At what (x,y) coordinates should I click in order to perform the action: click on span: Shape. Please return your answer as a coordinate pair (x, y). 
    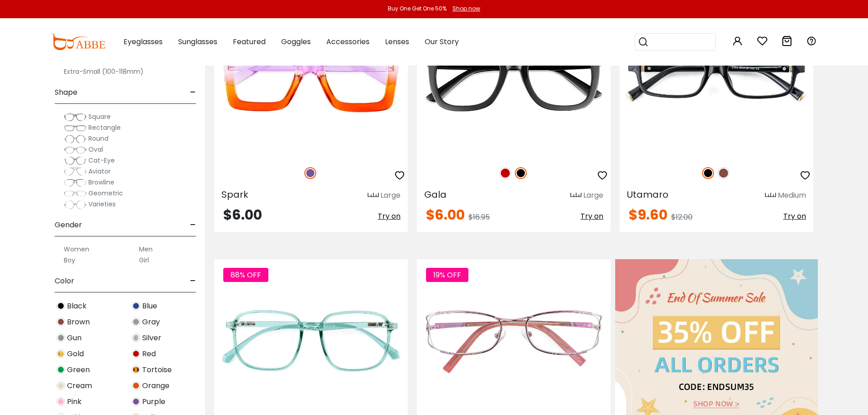
    Looking at the image, I should click on (67, 92).